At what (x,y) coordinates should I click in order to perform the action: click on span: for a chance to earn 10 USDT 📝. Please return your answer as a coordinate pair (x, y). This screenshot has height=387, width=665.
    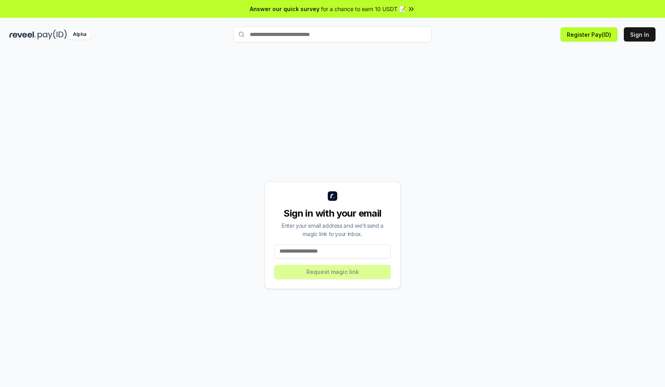
    Looking at the image, I should click on (363, 9).